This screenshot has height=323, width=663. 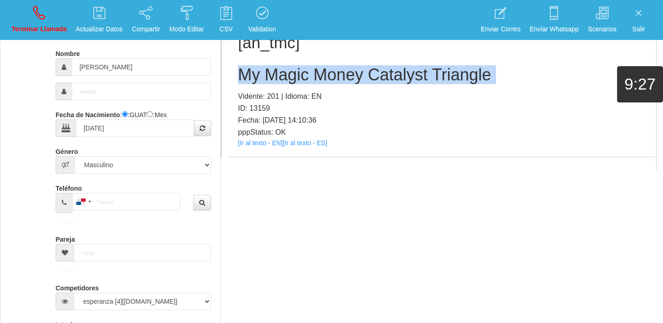 What do you see at coordinates (226, 29) in the screenshot?
I see `p: CSV` at bounding box center [226, 29].